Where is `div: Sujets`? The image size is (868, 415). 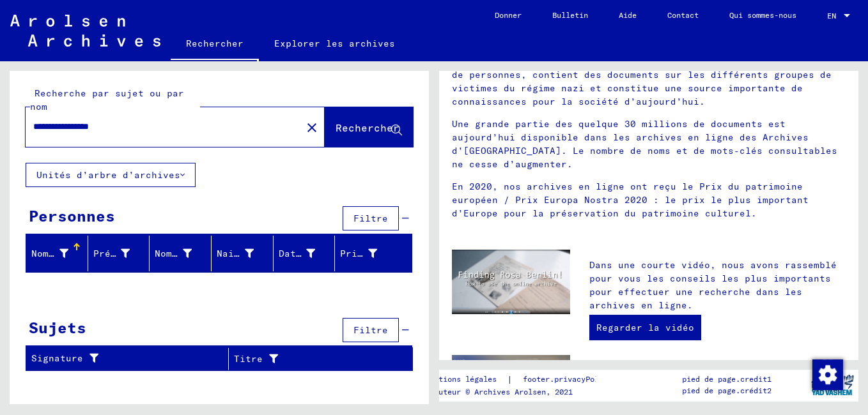
div: Sujets is located at coordinates (57, 328).